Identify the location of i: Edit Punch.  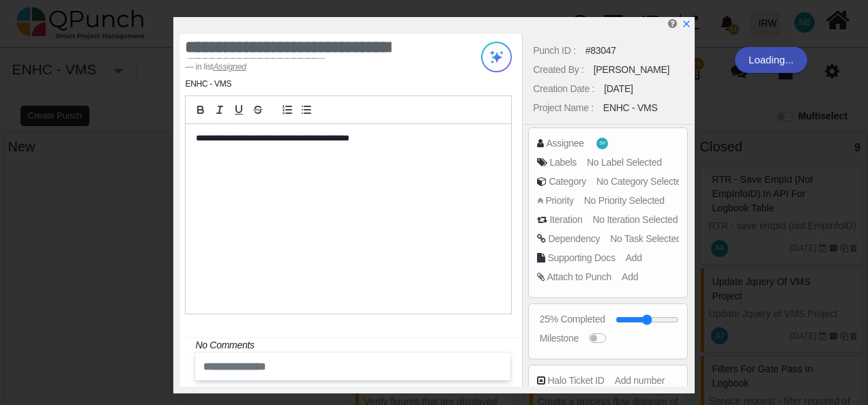
(672, 23).